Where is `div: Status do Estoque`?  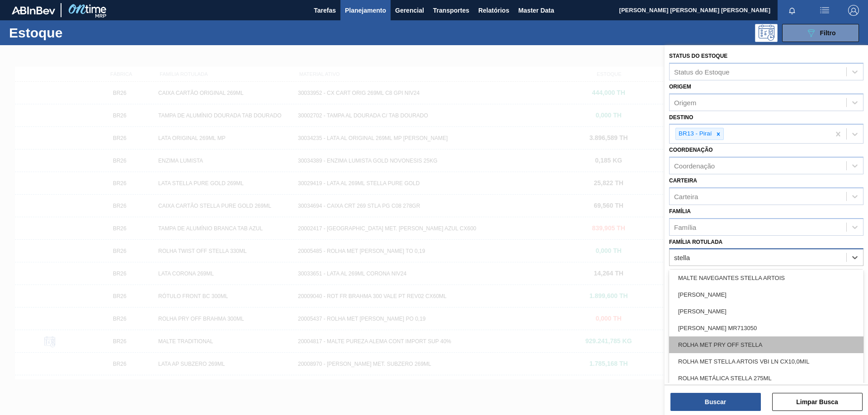
div: Status do Estoque is located at coordinates (702, 72).